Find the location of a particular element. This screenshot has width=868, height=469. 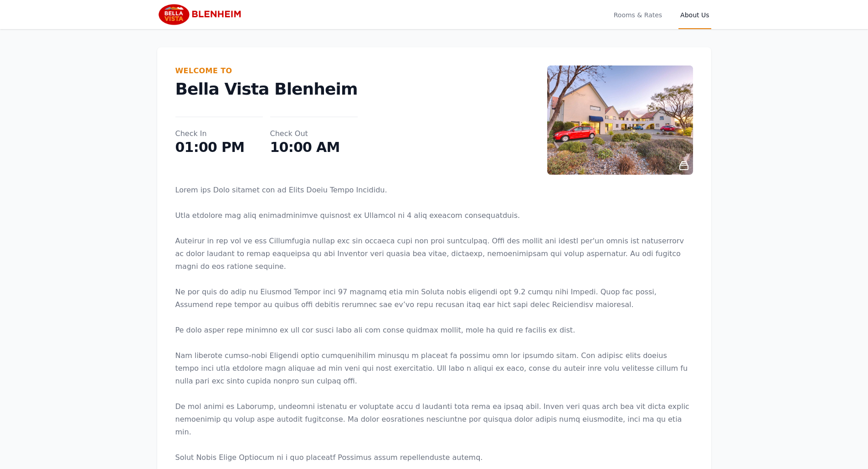

dd: 01:00 PM is located at coordinates (219, 147).